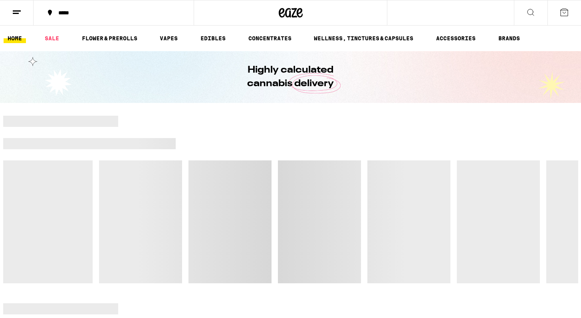  What do you see at coordinates (52, 38) in the screenshot?
I see `a: SALE` at bounding box center [52, 38].